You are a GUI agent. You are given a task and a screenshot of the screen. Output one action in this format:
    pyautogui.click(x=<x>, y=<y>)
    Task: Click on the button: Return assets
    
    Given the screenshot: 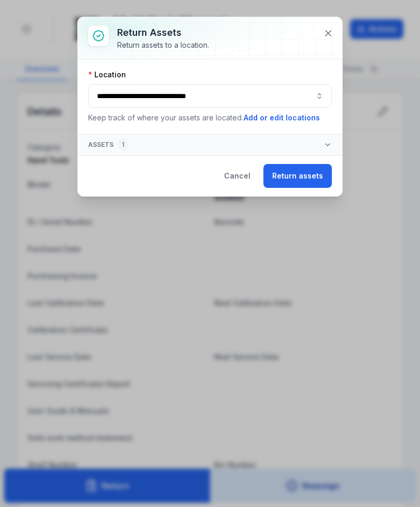 What is the action you would take?
    pyautogui.click(x=298, y=176)
    